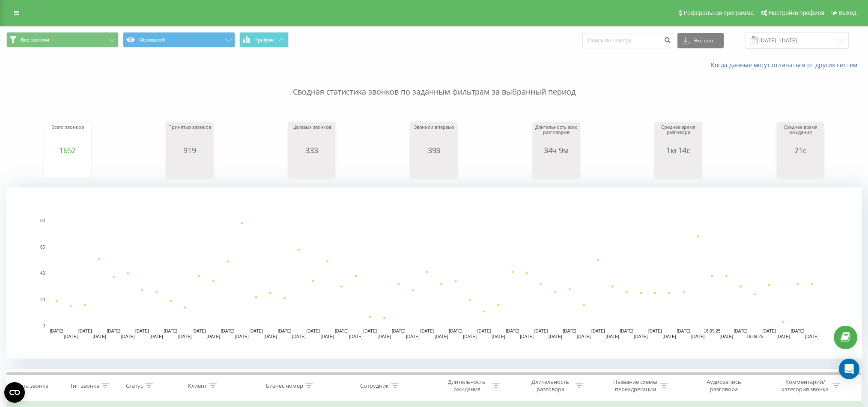 Image resolution: width=868 pixels, height=407 pixels. I want to click on span: Настройки профиля, so click(796, 13).